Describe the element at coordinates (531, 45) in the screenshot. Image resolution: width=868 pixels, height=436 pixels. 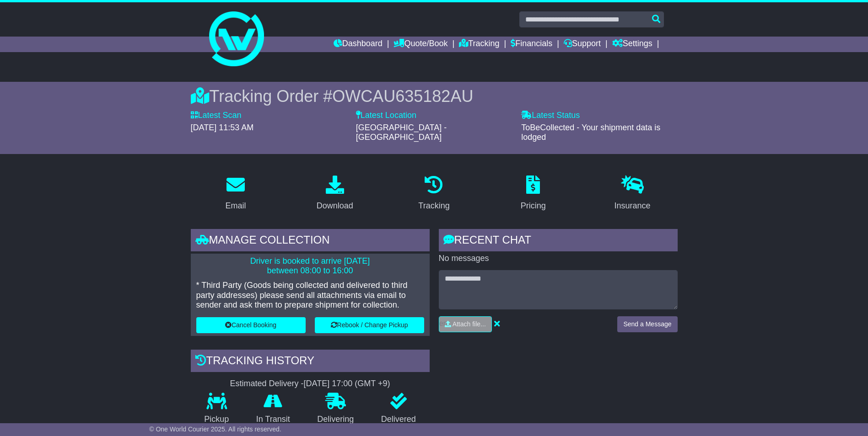
I see `a: Financials` at that location.